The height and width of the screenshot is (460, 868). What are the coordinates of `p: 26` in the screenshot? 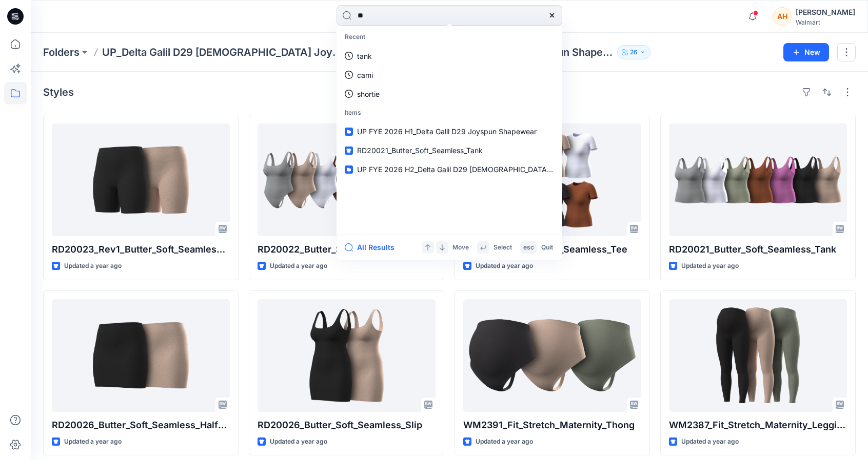 It's located at (634, 52).